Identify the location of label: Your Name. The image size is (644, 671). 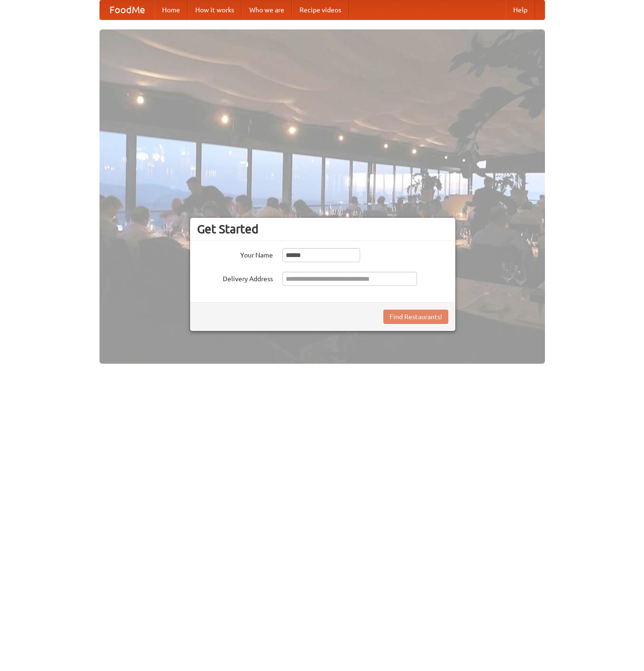
(235, 254).